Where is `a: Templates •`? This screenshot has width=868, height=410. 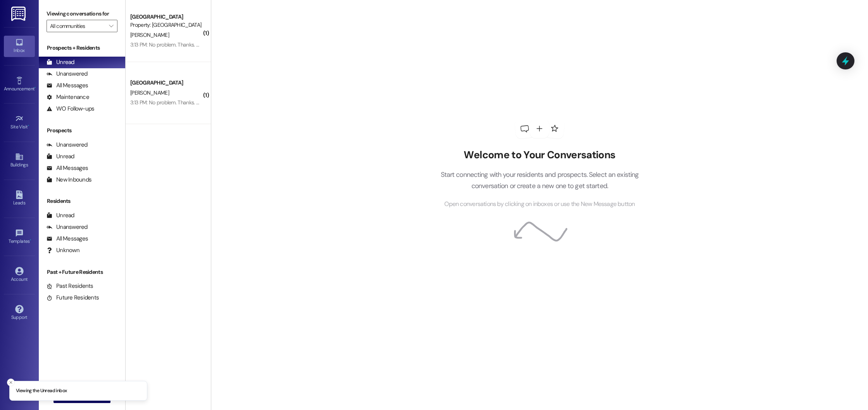
a: Templates • is located at coordinates (19, 237).